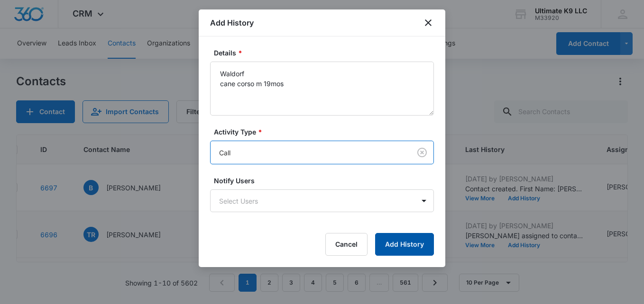 The height and width of the screenshot is (304, 644). What do you see at coordinates (428, 22) in the screenshot?
I see `button: close` at bounding box center [428, 22].